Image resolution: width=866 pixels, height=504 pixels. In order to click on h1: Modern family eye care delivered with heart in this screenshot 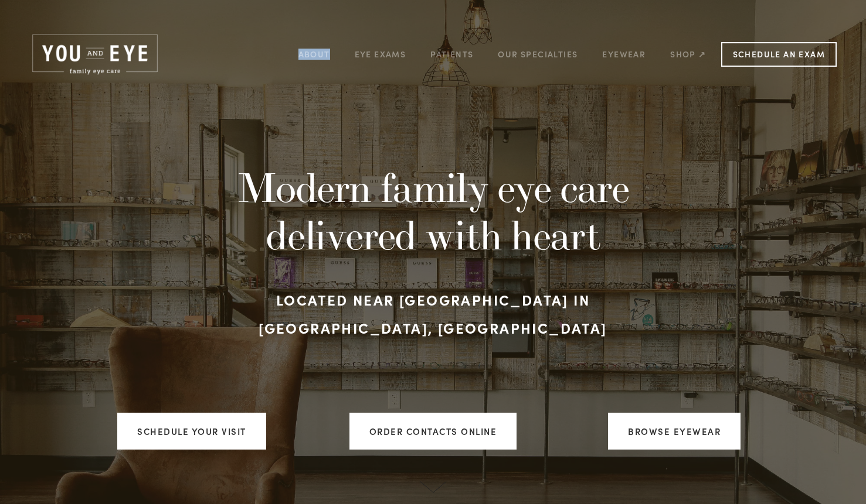, I will do `click(433, 211)`.